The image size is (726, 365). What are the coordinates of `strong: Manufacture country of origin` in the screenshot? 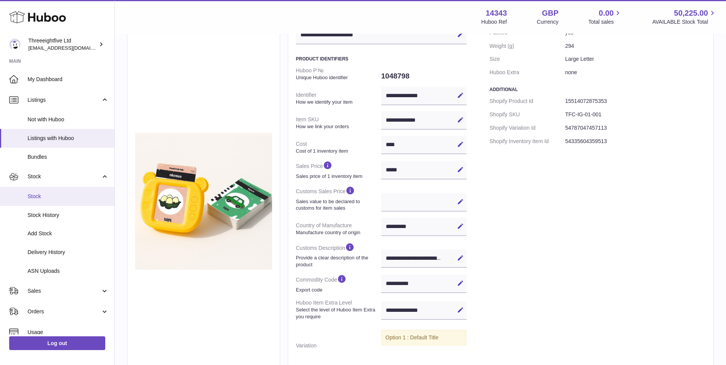 It's located at (337, 233).